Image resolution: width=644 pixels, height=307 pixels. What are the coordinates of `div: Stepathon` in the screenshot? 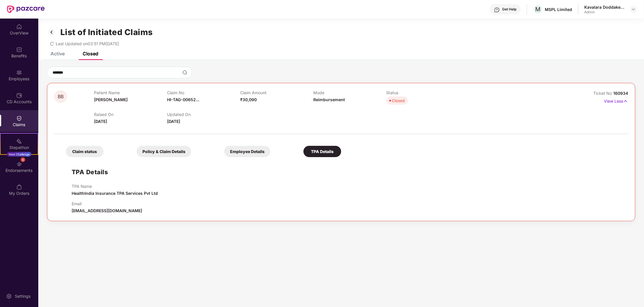 It's located at (19, 147).